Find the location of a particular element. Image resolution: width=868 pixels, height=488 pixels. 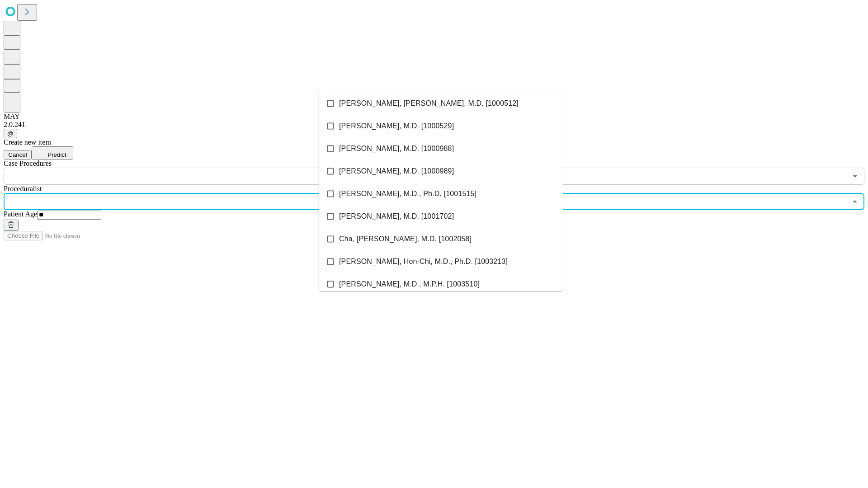

div: 2.0.241 is located at coordinates (434, 125).